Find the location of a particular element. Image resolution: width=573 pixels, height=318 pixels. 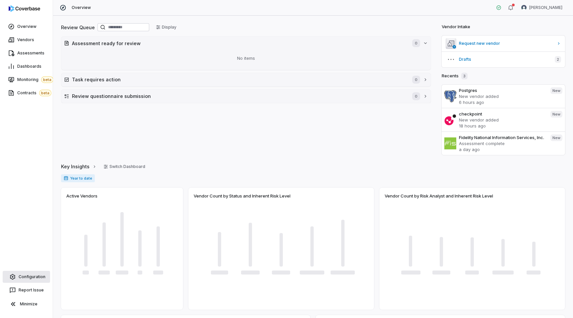

a: Key Insights is located at coordinates (79, 167).